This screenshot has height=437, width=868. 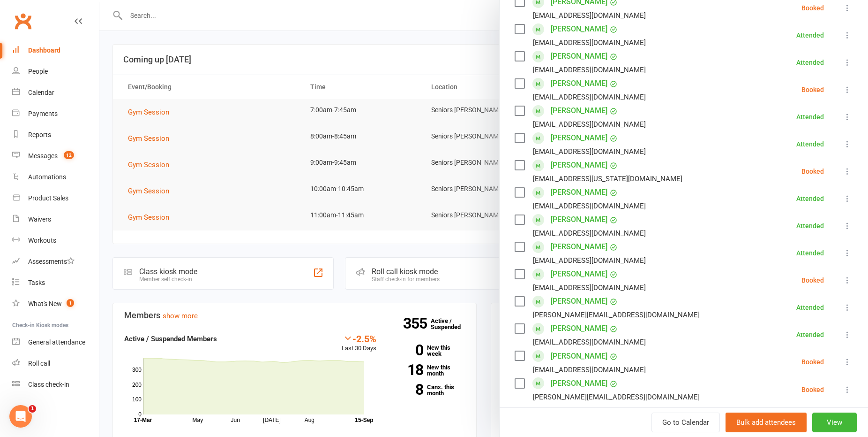 What do you see at coordinates (55, 283) in the screenshot?
I see `a: Tasks` at bounding box center [55, 283].